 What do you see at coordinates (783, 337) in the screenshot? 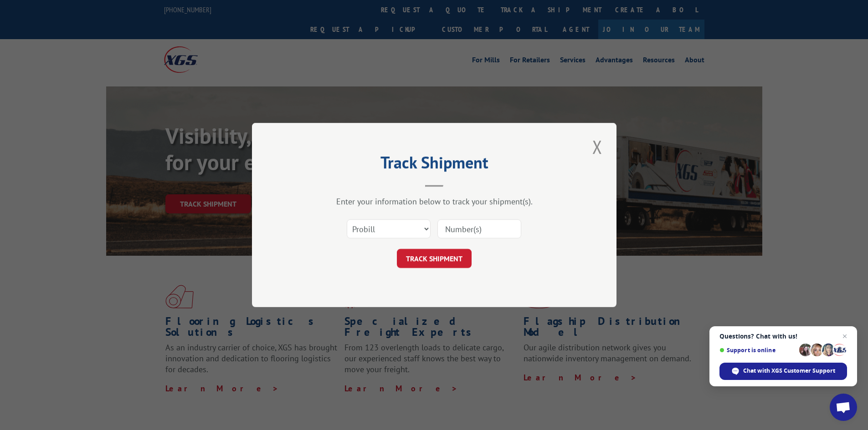
I see `span: Questions? Chat with us!` at bounding box center [783, 337].